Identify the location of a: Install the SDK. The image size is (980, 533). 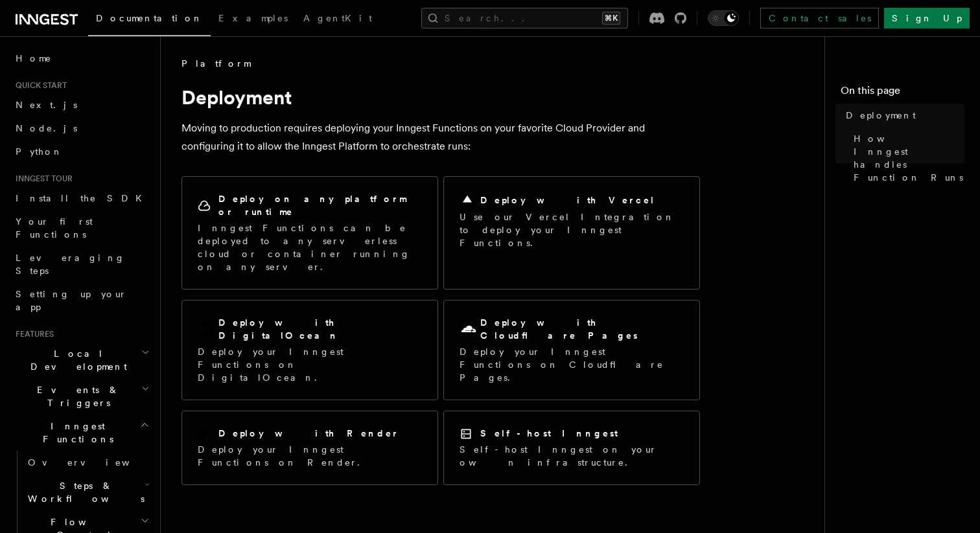
(81, 198).